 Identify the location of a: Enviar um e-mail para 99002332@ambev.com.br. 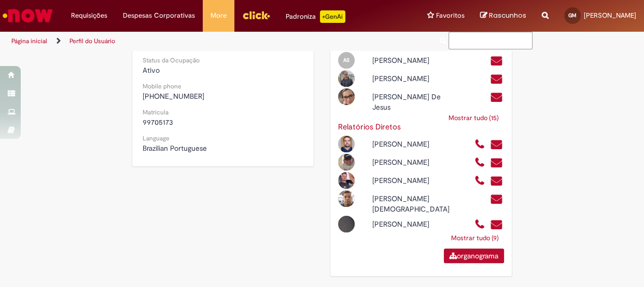
(497, 162).